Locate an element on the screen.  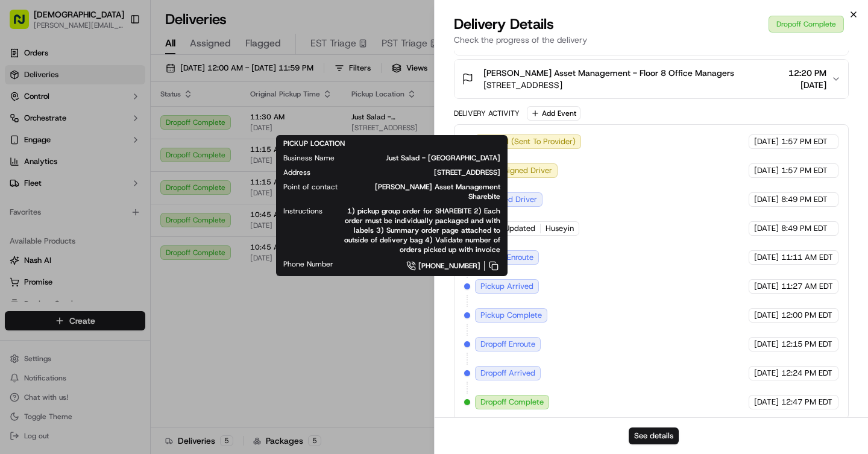
span: Delivery Details is located at coordinates (504, 24).